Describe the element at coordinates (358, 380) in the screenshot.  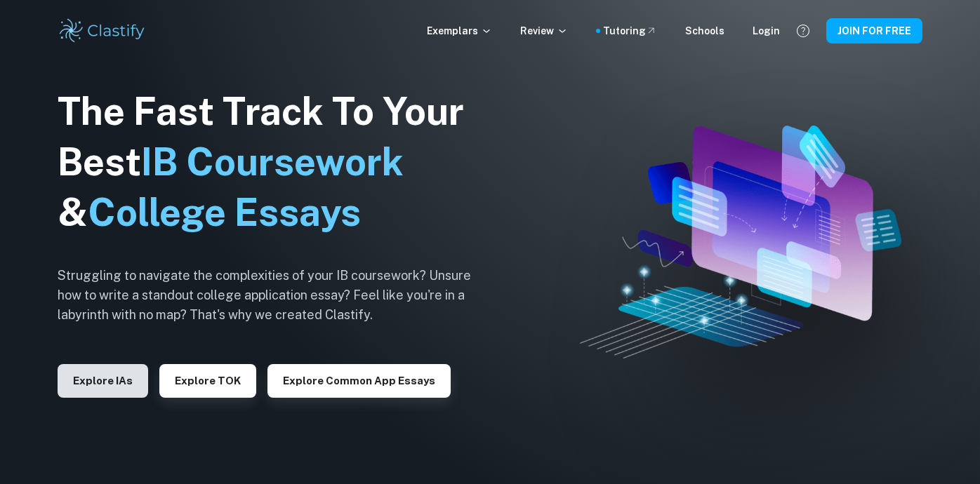
I see `a: Explore Common App essays` at that location.